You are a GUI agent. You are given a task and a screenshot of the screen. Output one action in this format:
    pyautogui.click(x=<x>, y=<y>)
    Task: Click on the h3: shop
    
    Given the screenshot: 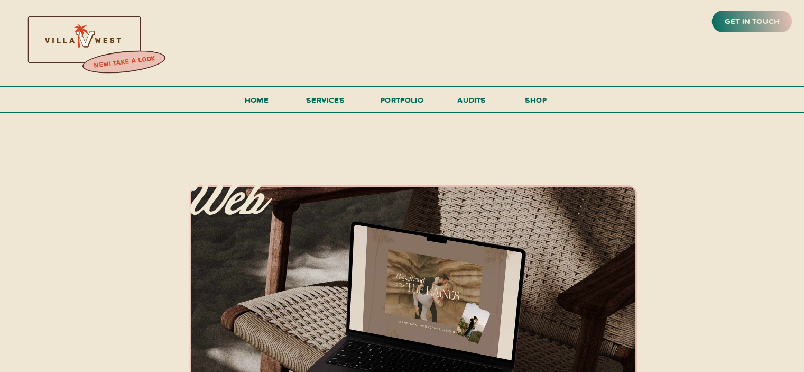 What is the action you would take?
    pyautogui.click(x=536, y=102)
    